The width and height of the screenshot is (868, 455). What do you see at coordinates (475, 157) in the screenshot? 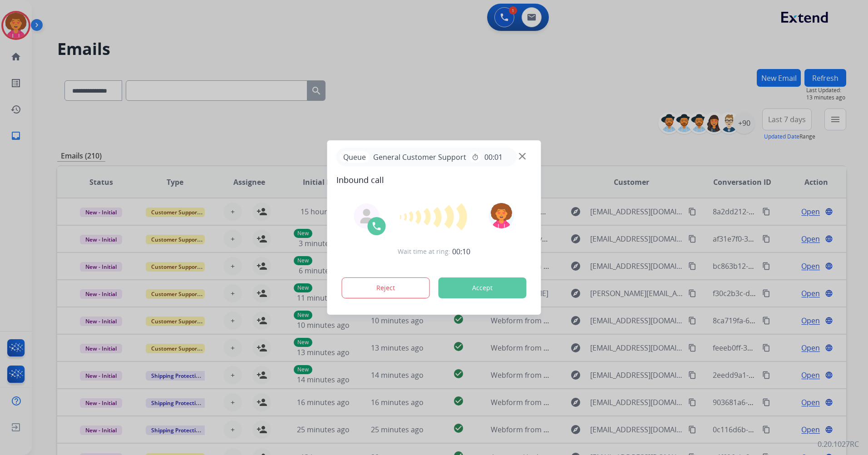
I see `mat-icon: timer` at bounding box center [475, 157].